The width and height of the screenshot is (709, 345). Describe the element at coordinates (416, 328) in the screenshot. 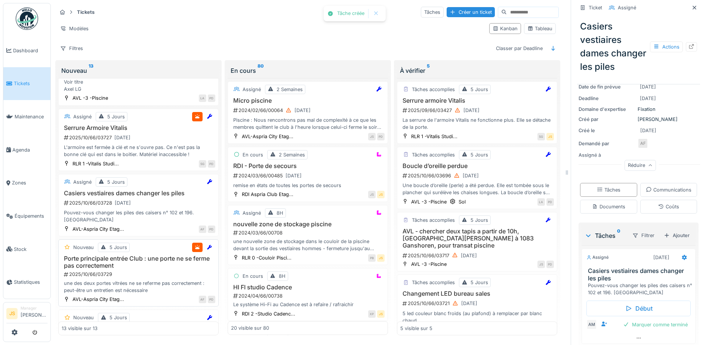

I see `div: 5 visible sur 5` at that location.